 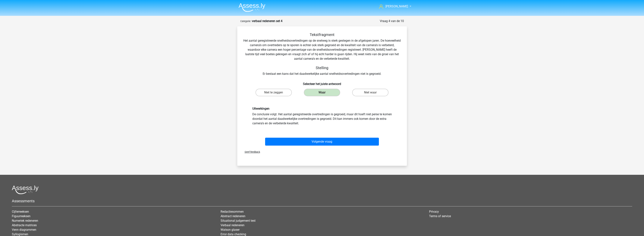 What do you see at coordinates (24, 225) in the screenshot?
I see `a: Abstracte matrices` at bounding box center [24, 225].